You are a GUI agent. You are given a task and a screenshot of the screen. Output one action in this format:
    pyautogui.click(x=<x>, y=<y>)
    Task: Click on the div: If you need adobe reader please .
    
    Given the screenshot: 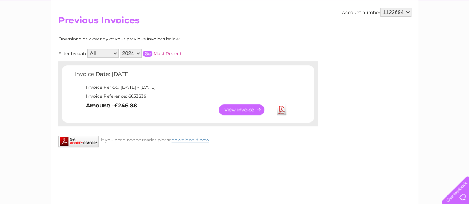 What is the action you would take?
    pyautogui.click(x=188, y=139)
    